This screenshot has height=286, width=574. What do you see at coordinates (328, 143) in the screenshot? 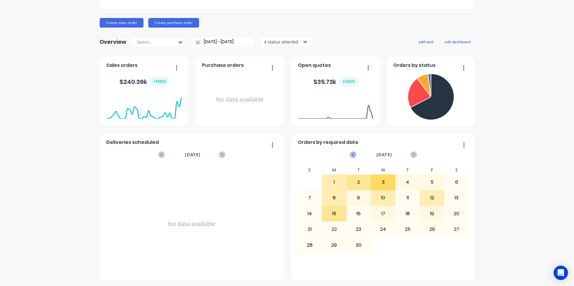
I see `span: Orders by required date` at bounding box center [328, 143].